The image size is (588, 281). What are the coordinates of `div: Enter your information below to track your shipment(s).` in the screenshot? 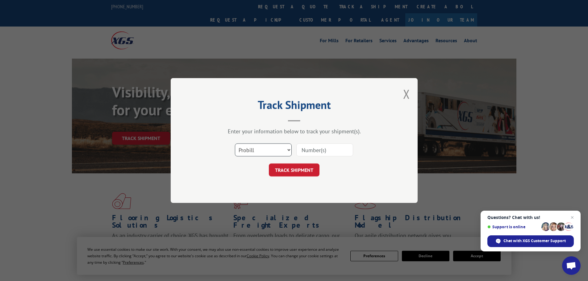 It's located at (294, 131).